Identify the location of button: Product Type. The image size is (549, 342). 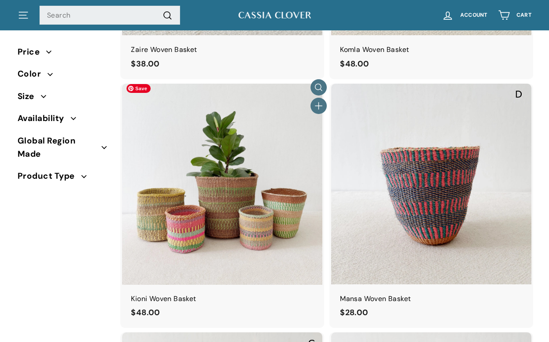
(63, 178).